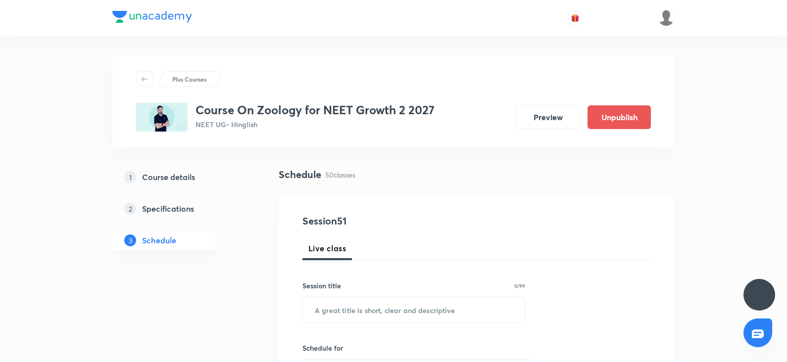  I want to click on input: A great title is short, clear and descriptive, so click(414, 310).